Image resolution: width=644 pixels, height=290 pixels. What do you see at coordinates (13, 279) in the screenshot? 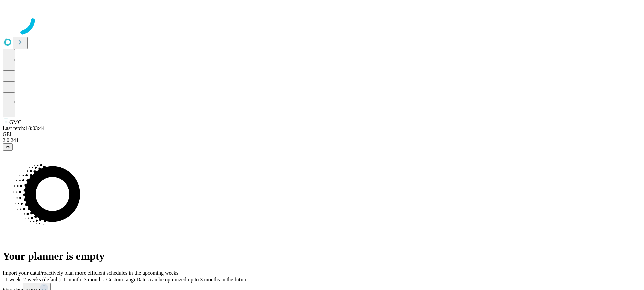
I see `span: 1 week` at bounding box center [13, 279].